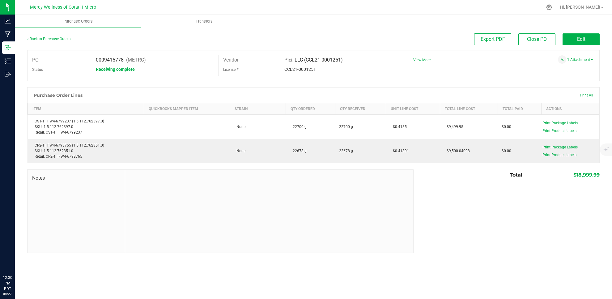 Image resolution: width=612 pixels, height=299 pixels. I want to click on inline-svg: Outbound, so click(8, 74).